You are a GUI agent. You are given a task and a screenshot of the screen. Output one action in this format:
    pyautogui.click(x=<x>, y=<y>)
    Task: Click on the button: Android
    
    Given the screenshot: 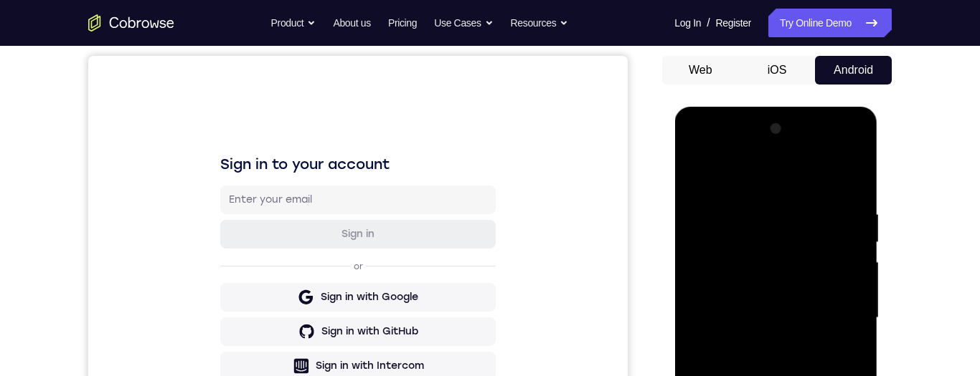 What is the action you would take?
    pyautogui.click(x=853, y=70)
    